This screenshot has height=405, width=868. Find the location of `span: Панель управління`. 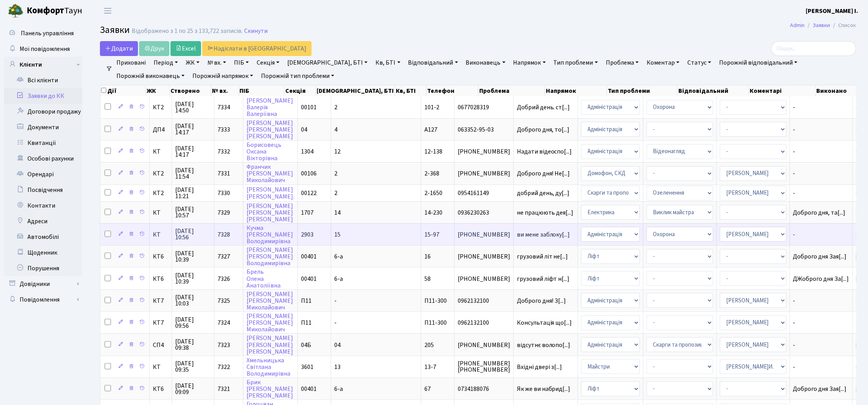

span: Панель управління is located at coordinates (47, 33).